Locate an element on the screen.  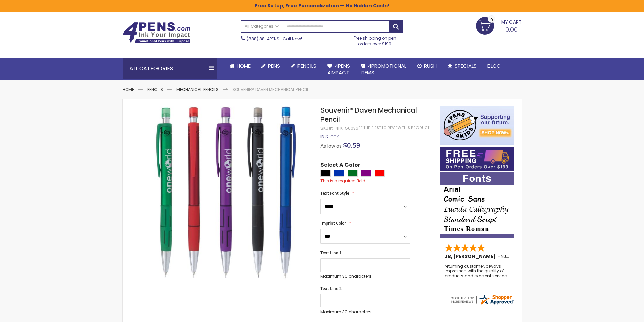
strong: SKU is located at coordinates (327, 128).